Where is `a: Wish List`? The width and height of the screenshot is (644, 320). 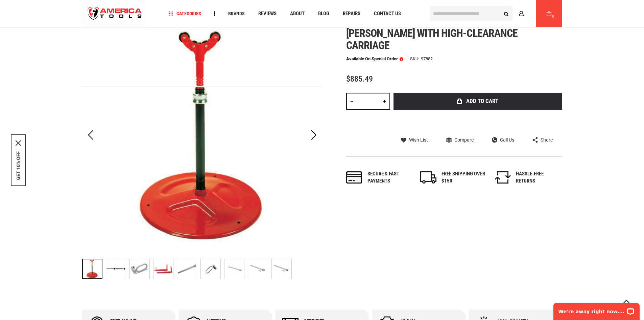
a: Wish List is located at coordinates (414, 140).